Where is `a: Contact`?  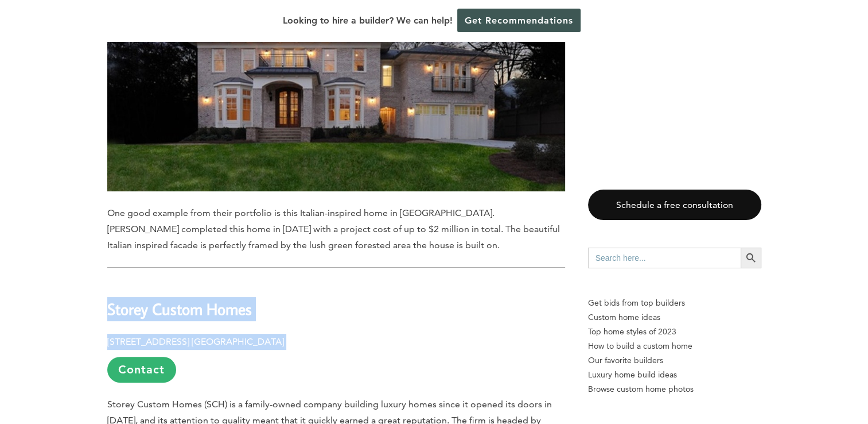
a: Contact is located at coordinates (142, 369).